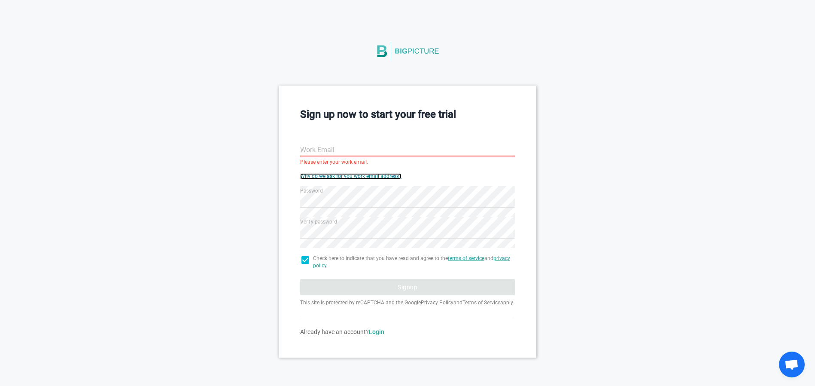  What do you see at coordinates (408, 332) in the screenshot?
I see `div: Already have an account?` at bounding box center [408, 332].